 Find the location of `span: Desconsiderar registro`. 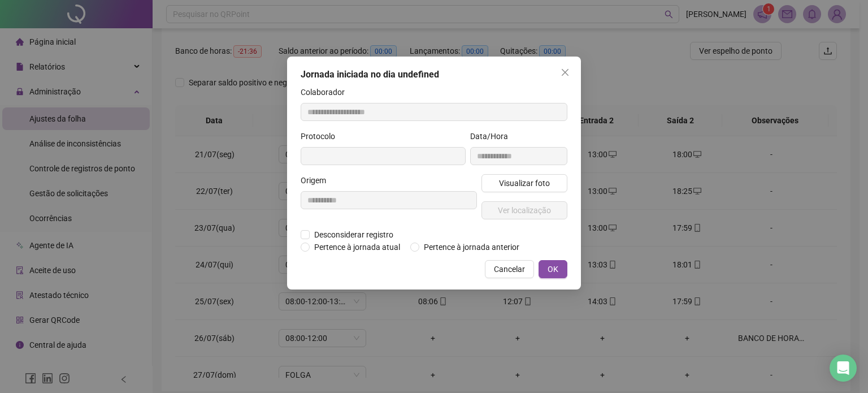

span: Desconsiderar registro is located at coordinates (353, 234).